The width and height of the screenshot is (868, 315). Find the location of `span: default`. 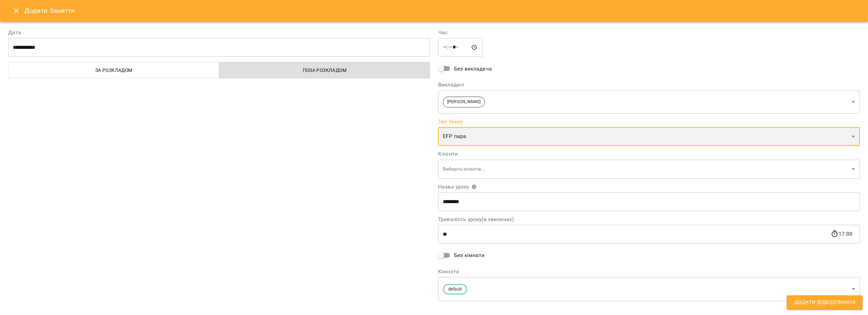

span: default is located at coordinates (455, 289).